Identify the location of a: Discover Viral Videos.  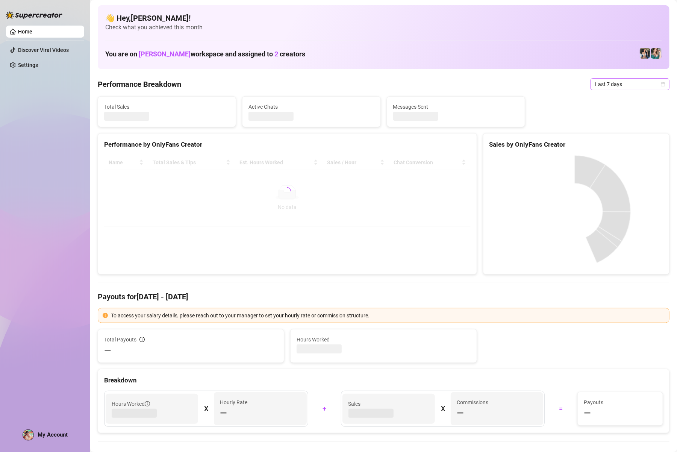
(43, 50).